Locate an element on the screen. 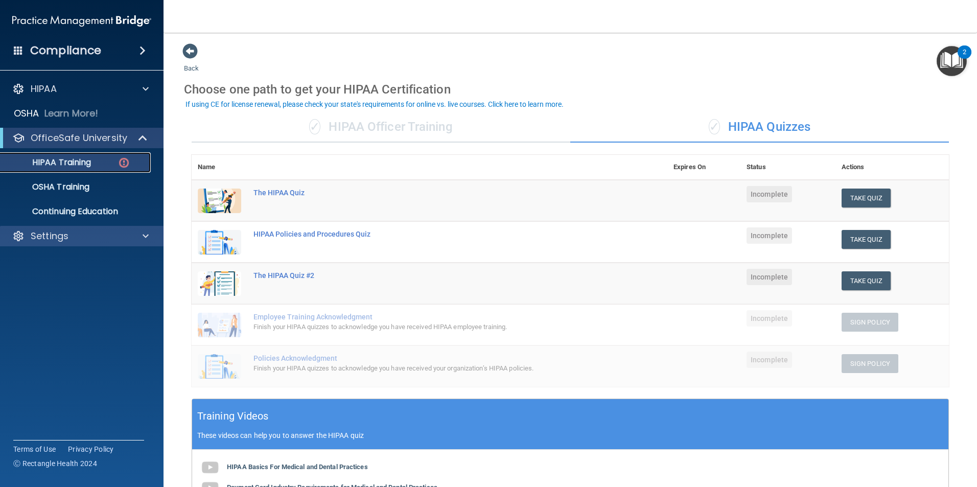 The image size is (977, 487). b: HIPAA Basics For Medical and Dental Practices is located at coordinates (297, 467).